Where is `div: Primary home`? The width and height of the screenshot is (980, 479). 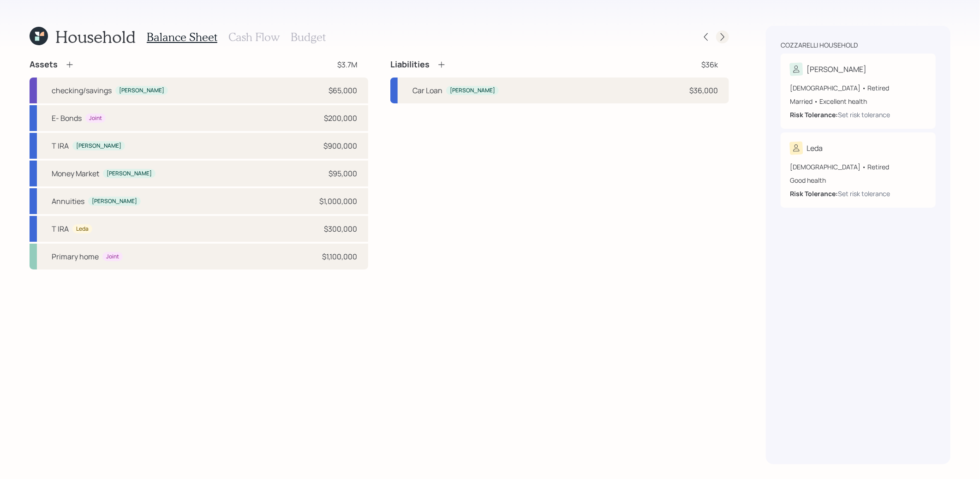
div: Primary home is located at coordinates (75, 257).